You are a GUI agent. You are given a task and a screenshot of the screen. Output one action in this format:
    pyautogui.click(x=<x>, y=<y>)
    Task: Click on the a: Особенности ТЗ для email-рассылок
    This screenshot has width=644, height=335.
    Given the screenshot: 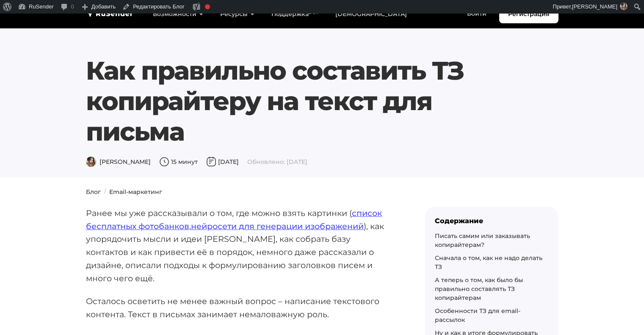 What is the action you would take?
    pyautogui.click(x=478, y=315)
    